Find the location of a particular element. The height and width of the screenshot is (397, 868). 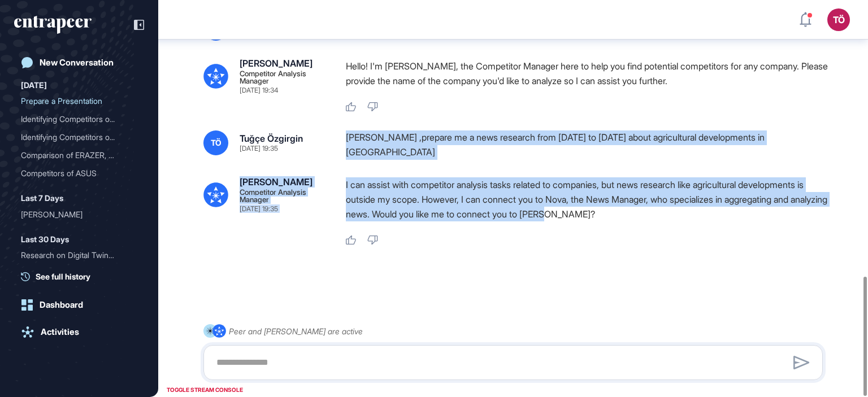

div: Dashboard is located at coordinates (61, 305).